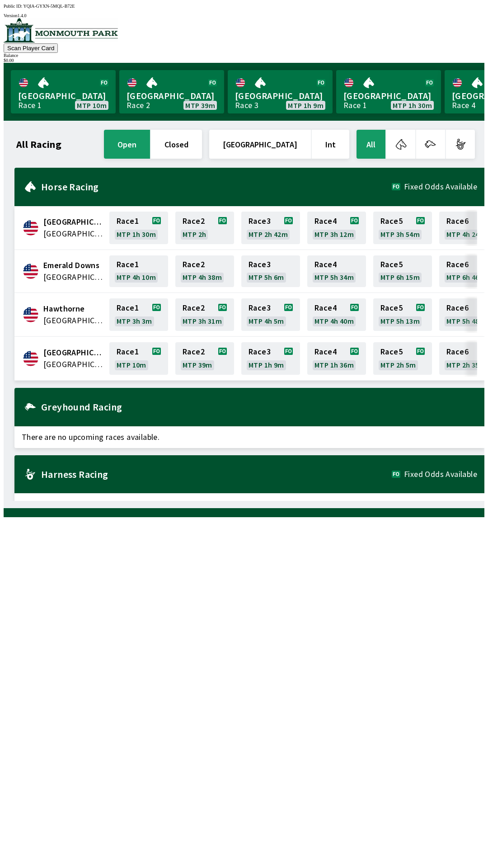 The image size is (488, 868). What do you see at coordinates (403, 315) in the screenshot?
I see `a: Race5MTP 5h 13m` at bounding box center [403, 315].